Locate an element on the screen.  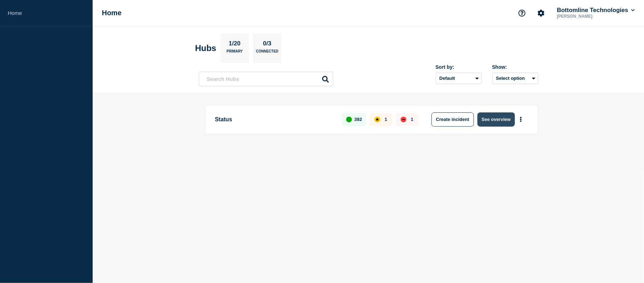
p: 0/3 is located at coordinates (267, 44).